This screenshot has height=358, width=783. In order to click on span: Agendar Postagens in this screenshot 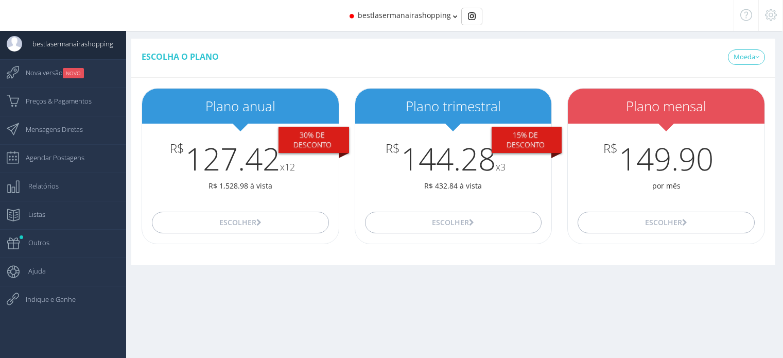, I will do `click(50, 158)`.